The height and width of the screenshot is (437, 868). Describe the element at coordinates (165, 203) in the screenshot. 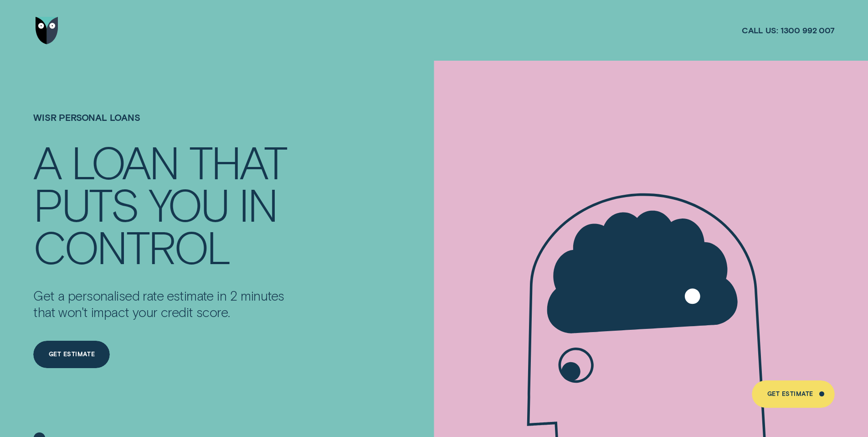

I see `h4: A LOAN THAT PUTS YOU IN CONTROL` at that location.